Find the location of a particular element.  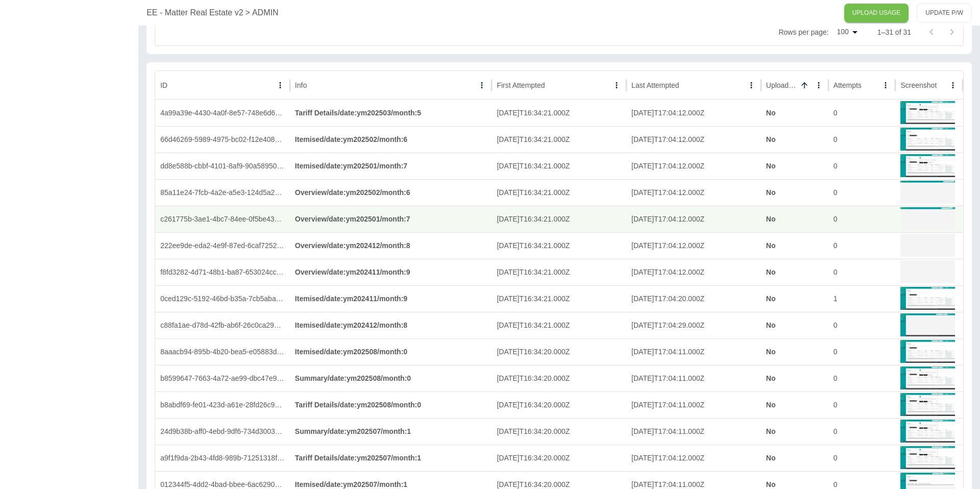

div: 24d9b38b-aff0-4ebd-9df6-734d30031732 is located at coordinates (222, 432).